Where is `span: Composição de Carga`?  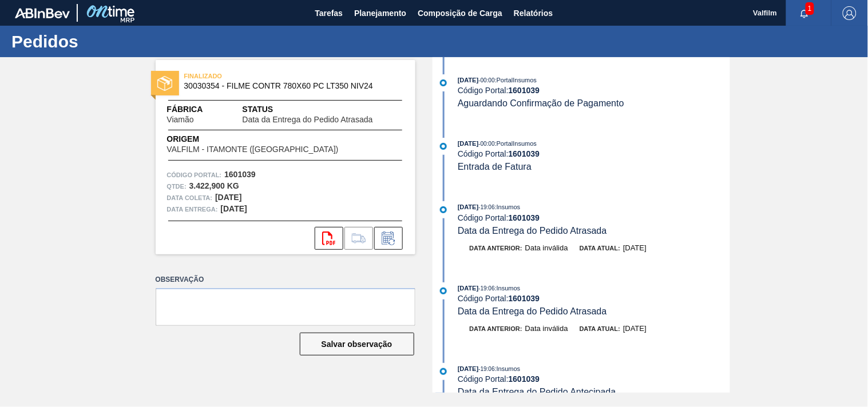 span: Composição de Carga is located at coordinates (460, 13).